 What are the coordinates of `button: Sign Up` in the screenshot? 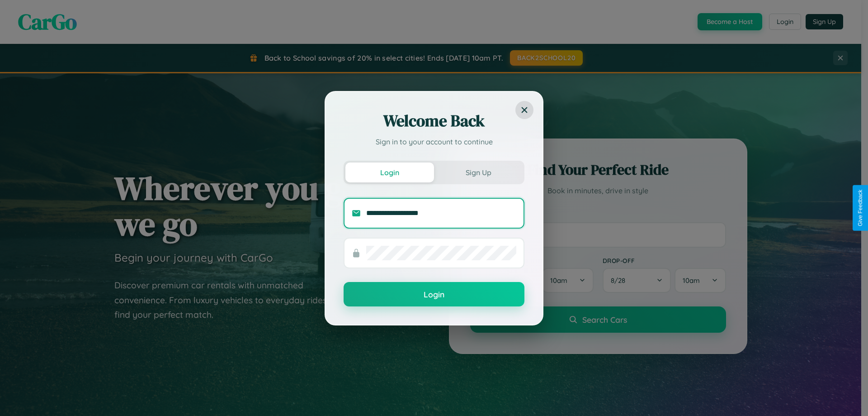 It's located at (478, 172).